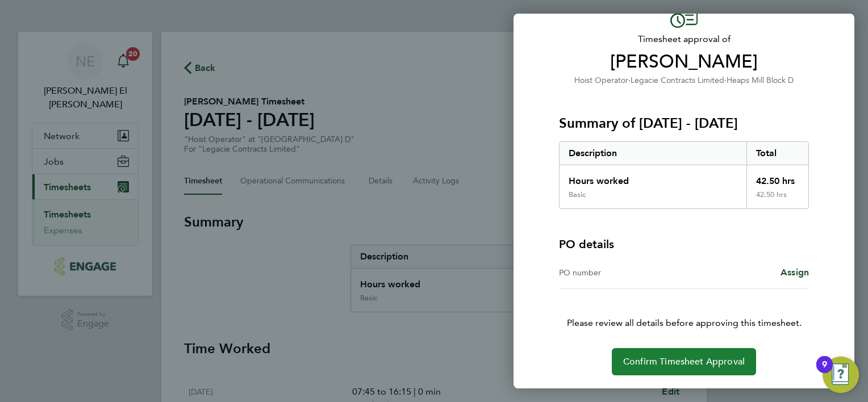 This screenshot has width=868, height=402. What do you see at coordinates (794, 273) in the screenshot?
I see `a: Assign` at bounding box center [794, 273].